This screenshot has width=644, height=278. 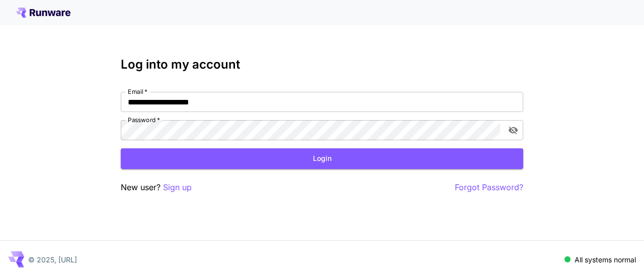 What do you see at coordinates (490, 187) in the screenshot?
I see `button: Forgot Password?` at bounding box center [490, 187].